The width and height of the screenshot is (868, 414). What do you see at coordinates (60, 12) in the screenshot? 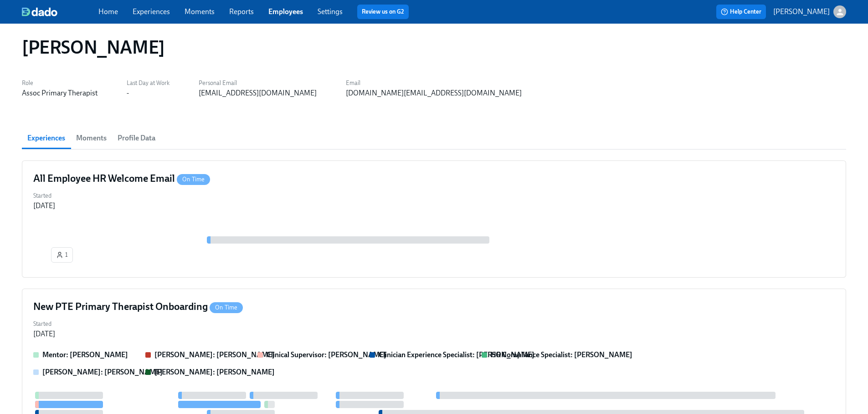
I see `a: dado` at bounding box center [60, 12].